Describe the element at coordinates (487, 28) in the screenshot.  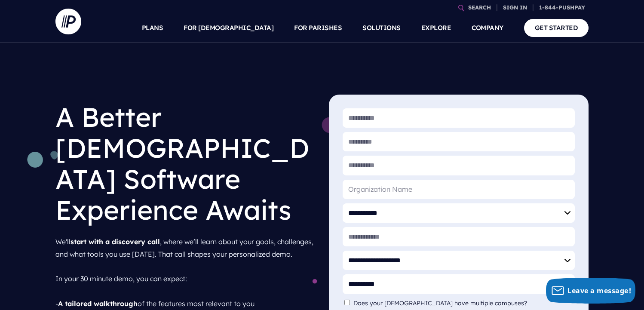
I see `a: COMPANY` at that location.